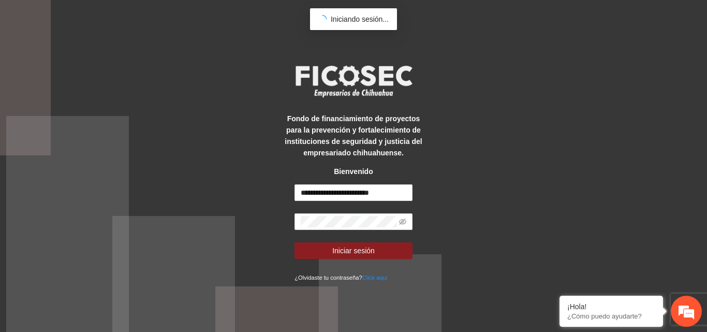  I want to click on div: Chatee con nosotros ahora, so click(114, 60).